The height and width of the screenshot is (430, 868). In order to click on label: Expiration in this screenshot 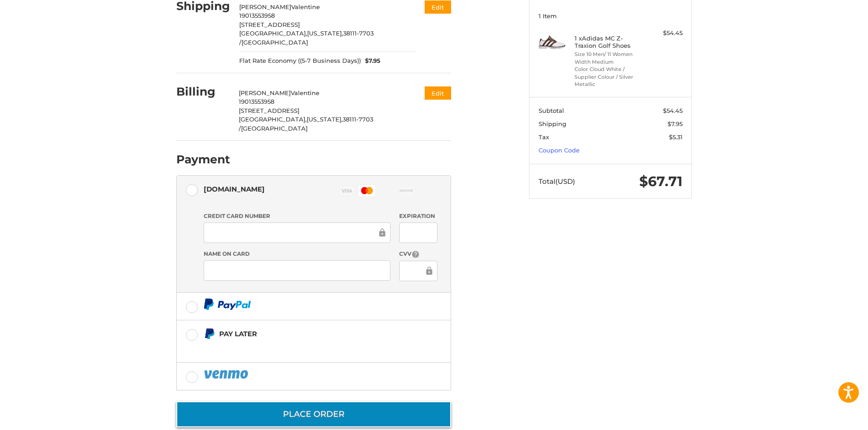, I will do `click(418, 216)`.